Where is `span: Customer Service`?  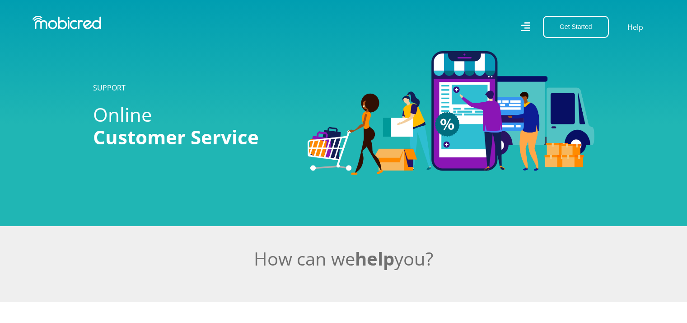 span: Customer Service is located at coordinates (176, 136).